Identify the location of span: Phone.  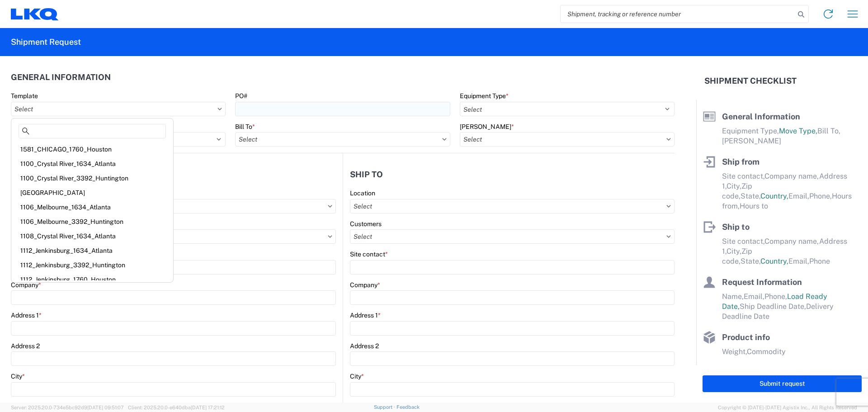
(820, 261).